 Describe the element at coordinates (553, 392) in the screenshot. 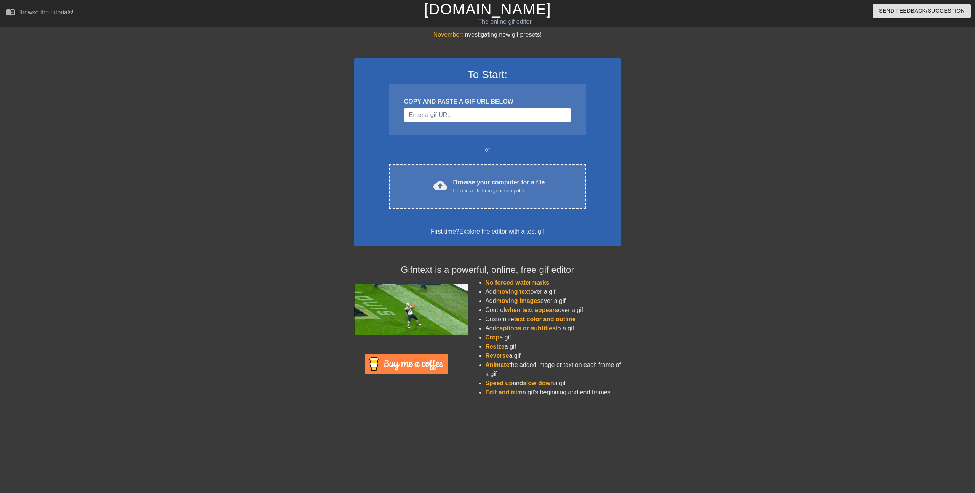

I see `li: a gif's beginning and end frames` at that location.